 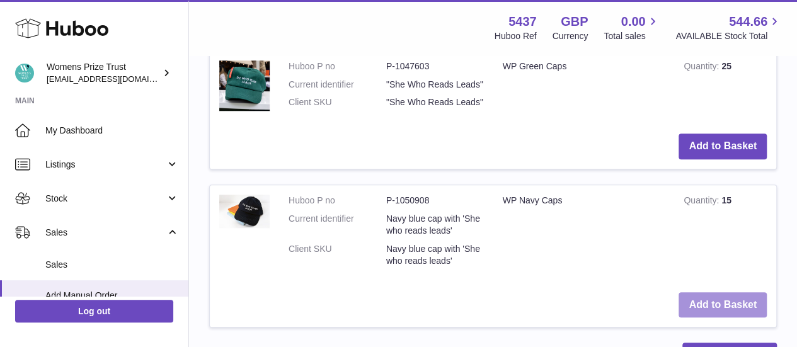 I want to click on span: AVAILABLE Stock Total, so click(x=728, y=36).